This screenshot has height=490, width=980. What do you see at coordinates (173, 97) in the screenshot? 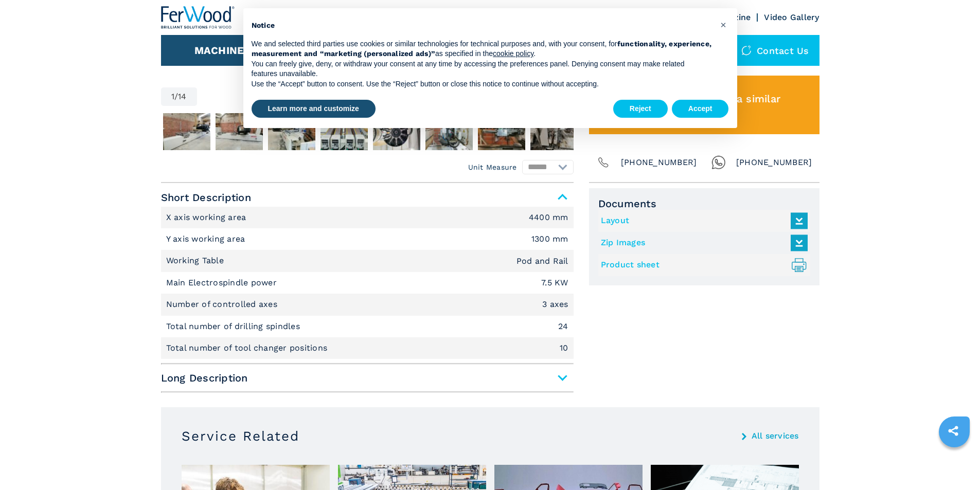
I see `span: 1` at bounding box center [173, 97].